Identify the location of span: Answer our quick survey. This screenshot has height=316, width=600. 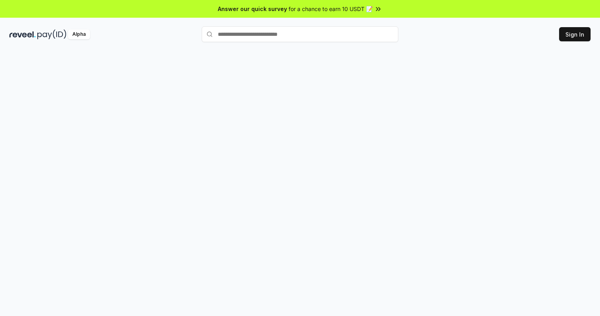
(253, 9).